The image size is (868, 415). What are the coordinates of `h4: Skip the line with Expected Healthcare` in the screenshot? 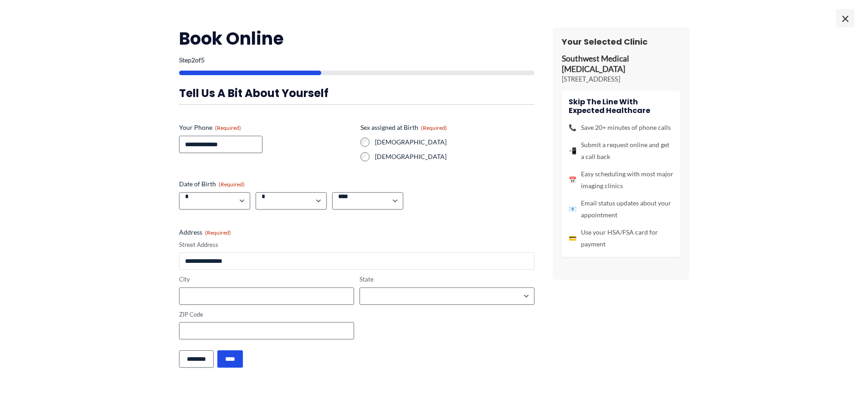 It's located at (621, 106).